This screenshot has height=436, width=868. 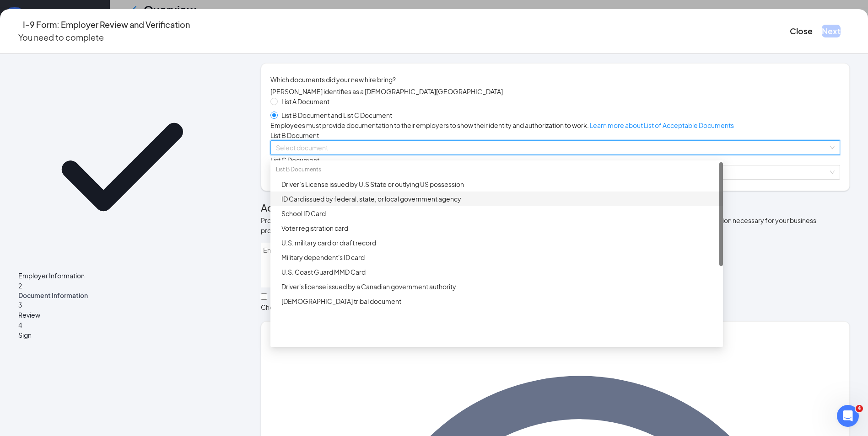 What do you see at coordinates (662, 125) in the screenshot?
I see `span: Learn more about List of Acceptable Documents` at bounding box center [662, 125].